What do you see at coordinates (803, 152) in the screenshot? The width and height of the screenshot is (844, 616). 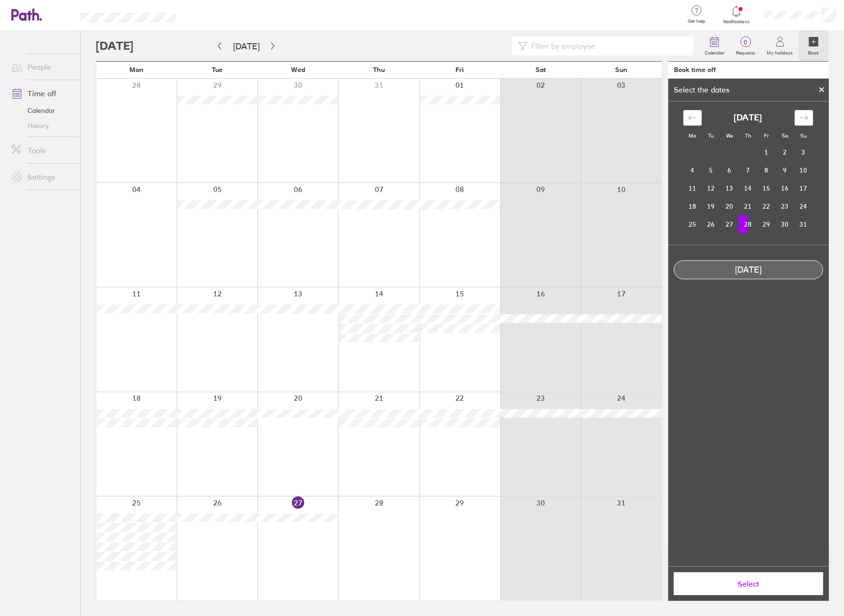 I see `td: Sunday, August 3, 2025` at bounding box center [803, 152].